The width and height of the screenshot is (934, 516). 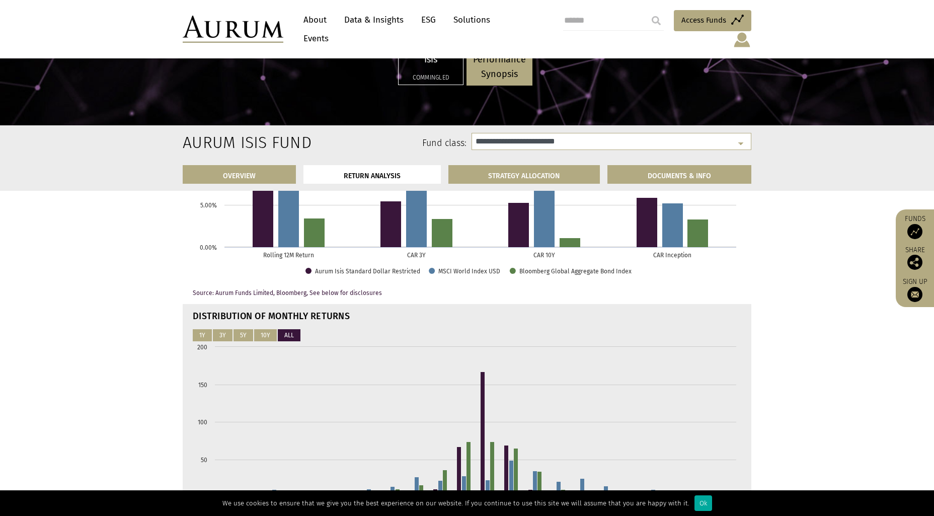 What do you see at coordinates (914, 231) in the screenshot?
I see `img: Access Funds` at bounding box center [914, 231].